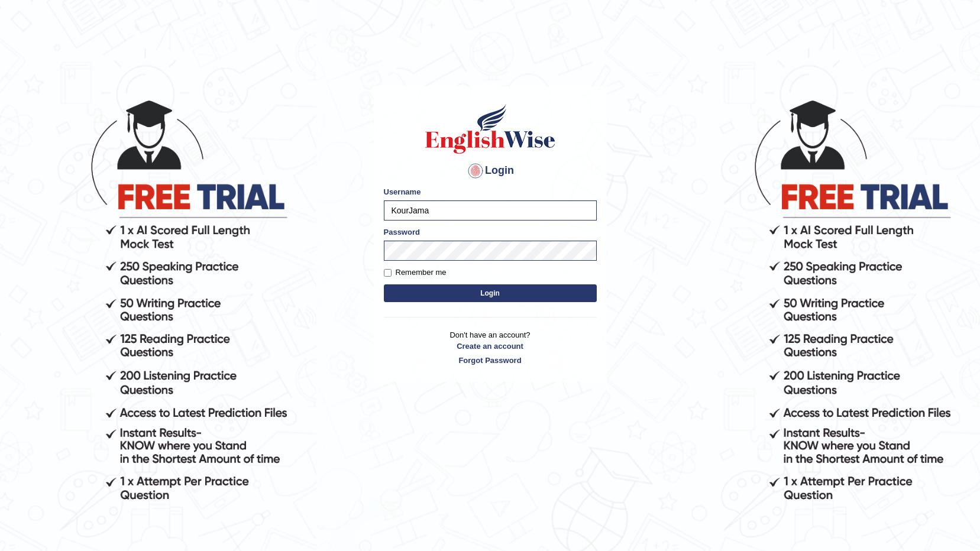  I want to click on label: Password, so click(401, 231).